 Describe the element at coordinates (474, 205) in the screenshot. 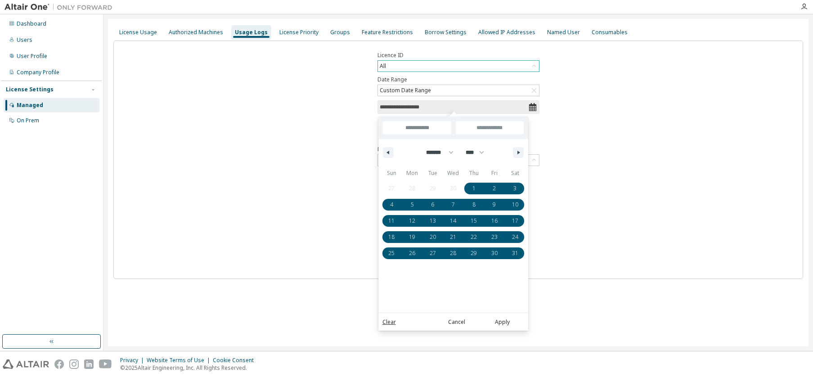

I see `button: 8` at that location.